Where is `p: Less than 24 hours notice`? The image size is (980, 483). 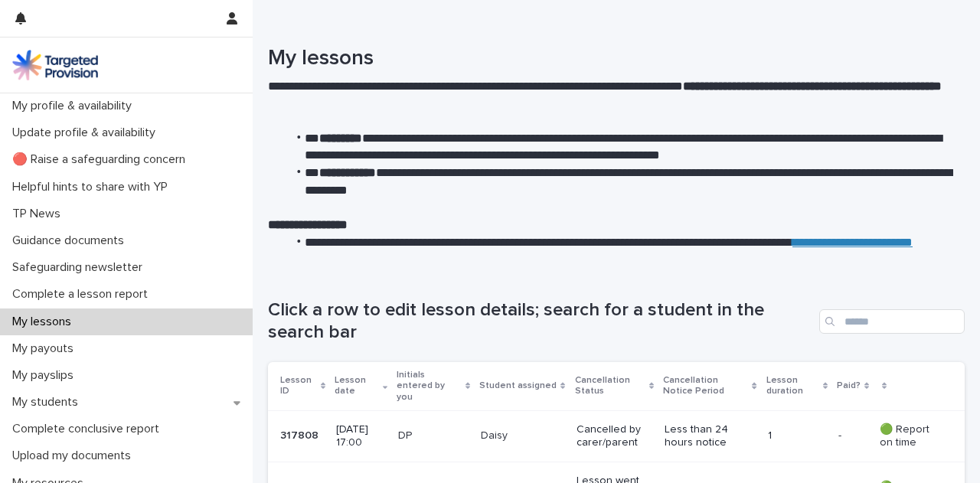
p: Less than 24 hours notice is located at coordinates (707, 437).